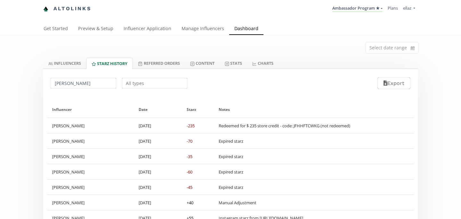 The height and width of the screenshot is (219, 461). Describe the element at coordinates (409, 9) in the screenshot. I see `a: ellaz` at that location.